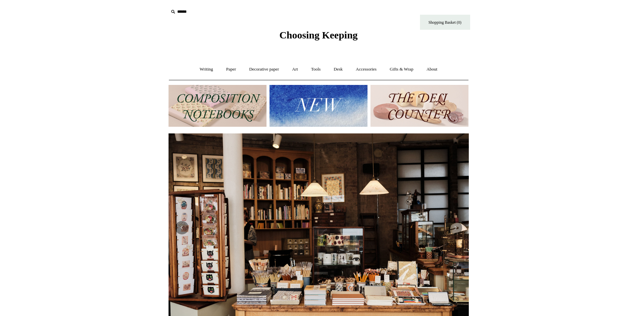 The image size is (637, 316). Describe the element at coordinates (316, 69) in the screenshot. I see `a: Tools` at that location.